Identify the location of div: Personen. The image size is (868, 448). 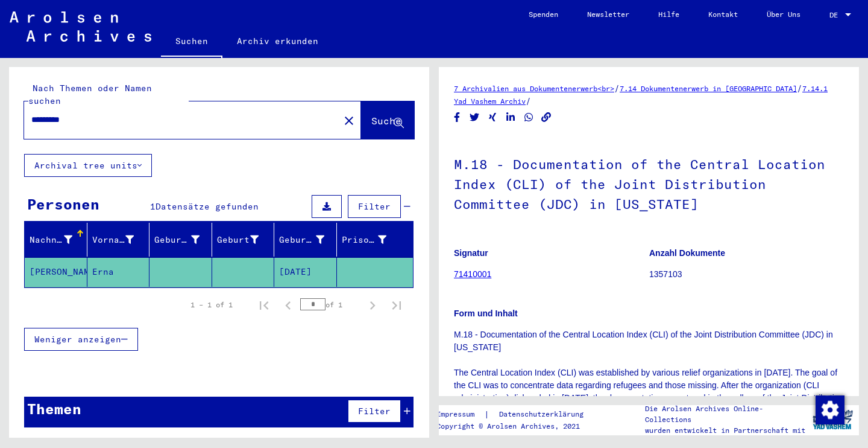
(63, 204).